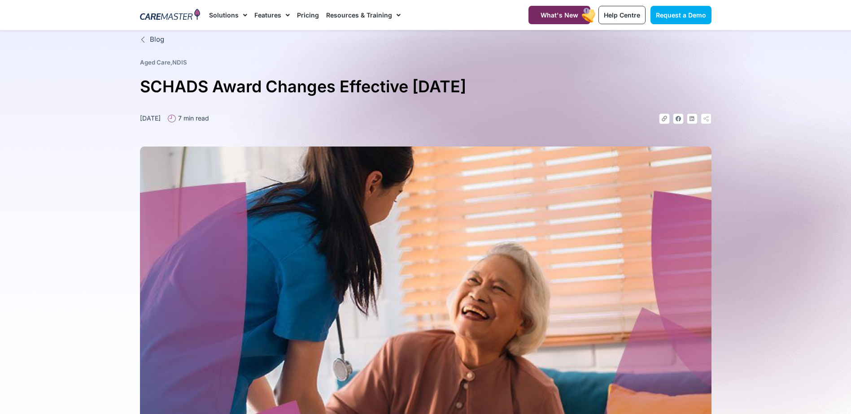 This screenshot has height=414, width=851. What do you see at coordinates (622, 15) in the screenshot?
I see `a: Help Centre` at bounding box center [622, 15].